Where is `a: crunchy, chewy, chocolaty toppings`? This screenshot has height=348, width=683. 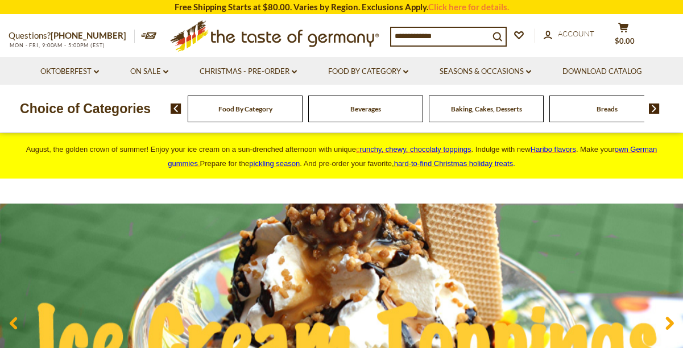 a: crunchy, chewy, chocolaty toppings is located at coordinates (413, 149).